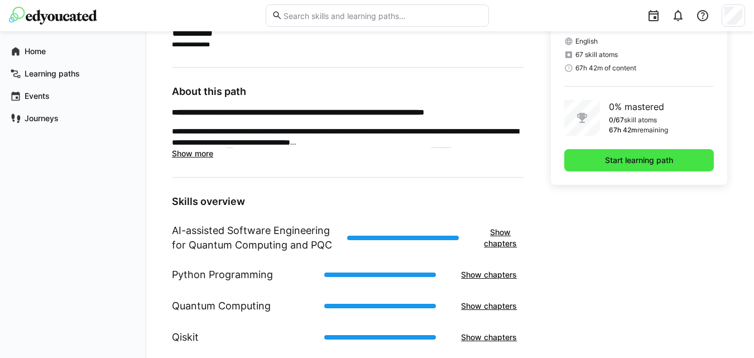 Image resolution: width=754 pixels, height=358 pixels. What do you see at coordinates (640, 120) in the screenshot?
I see `p: skill atoms` at bounding box center [640, 120].